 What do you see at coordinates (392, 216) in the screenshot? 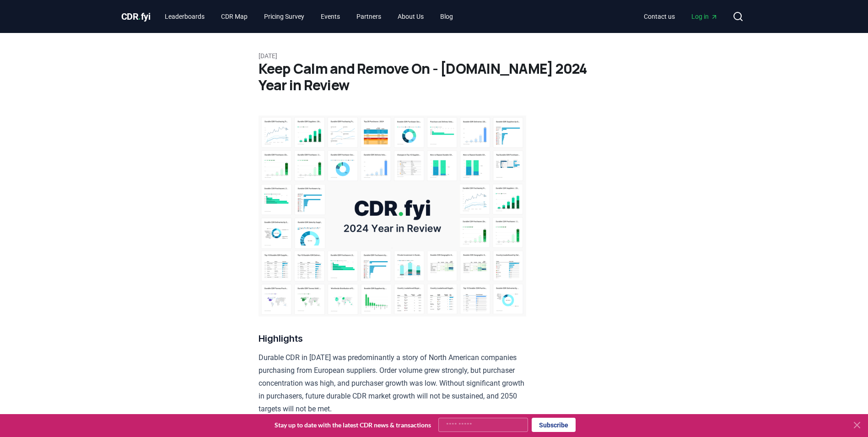
I see `img: blog post image` at bounding box center [392, 216].